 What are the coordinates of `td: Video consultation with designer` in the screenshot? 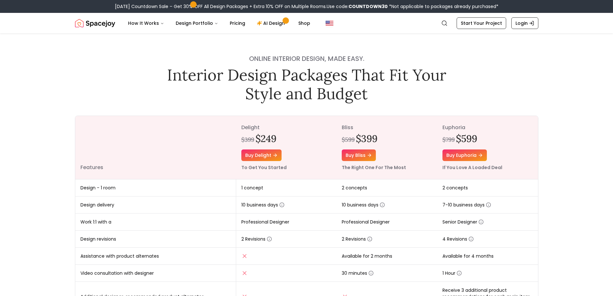 It's located at (156, 273).